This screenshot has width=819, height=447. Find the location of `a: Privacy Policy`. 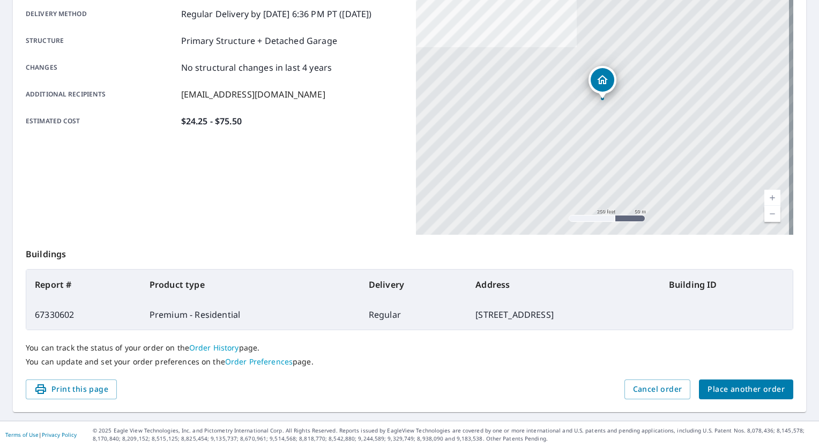

a: Privacy Policy is located at coordinates (59, 435).